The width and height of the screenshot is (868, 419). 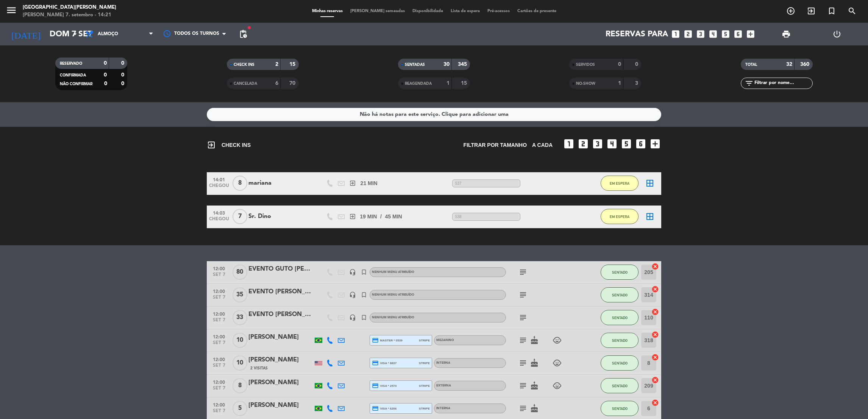 What do you see at coordinates (465, 11) in the screenshot?
I see `span: Lista de espera` at bounding box center [465, 11].